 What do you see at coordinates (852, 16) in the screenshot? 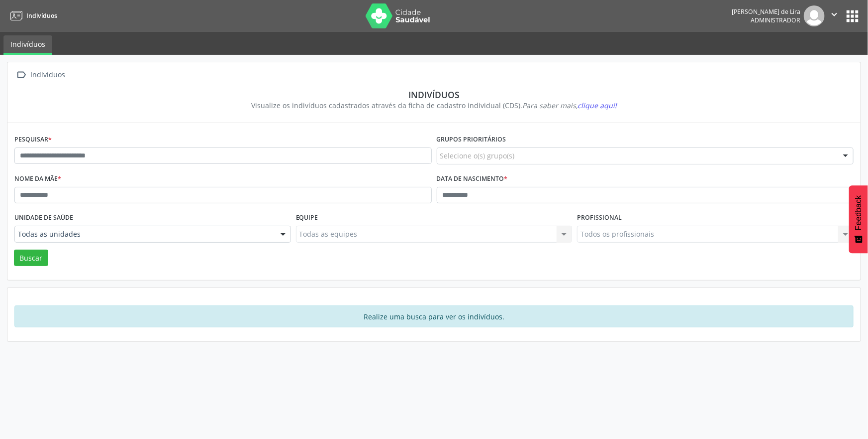
I see `button: apps` at bounding box center [852, 16].